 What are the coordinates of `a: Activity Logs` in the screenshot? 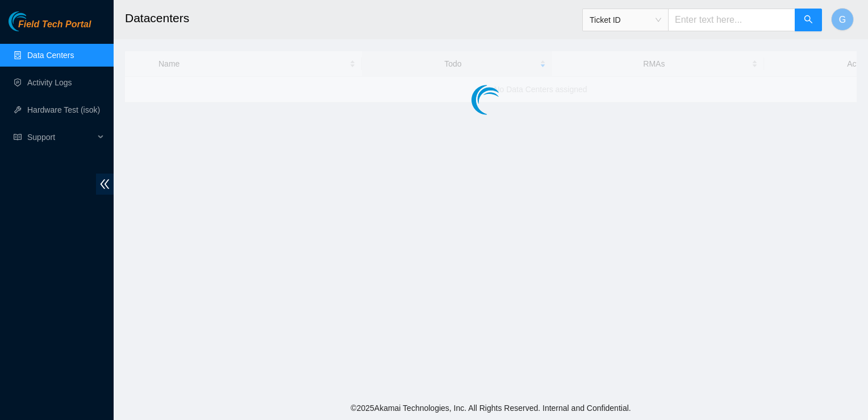 It's located at (49, 83).